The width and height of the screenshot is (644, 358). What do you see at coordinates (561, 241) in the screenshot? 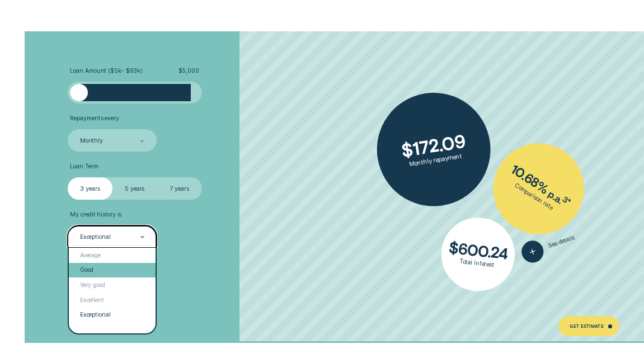
I see `span: See details` at bounding box center [561, 241].